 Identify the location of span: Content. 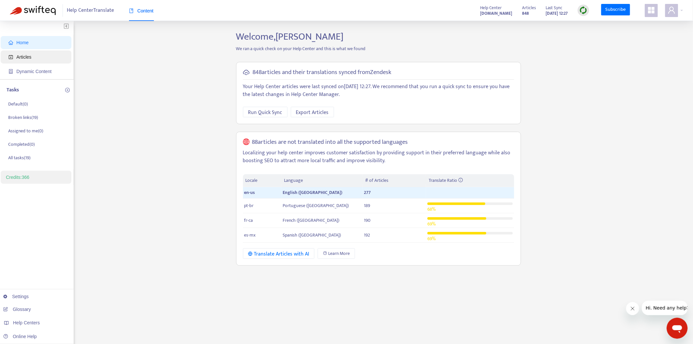
(141, 11).